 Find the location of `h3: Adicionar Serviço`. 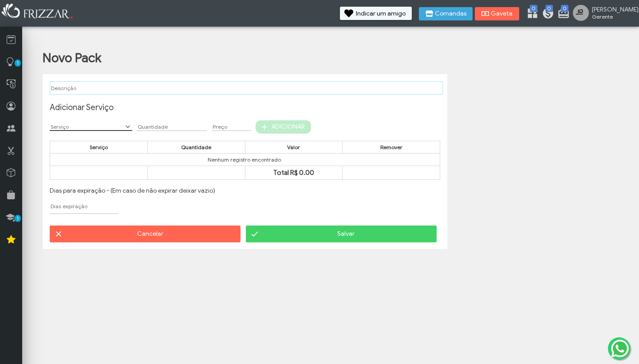

h3: Adicionar Serviço is located at coordinates (245, 108).